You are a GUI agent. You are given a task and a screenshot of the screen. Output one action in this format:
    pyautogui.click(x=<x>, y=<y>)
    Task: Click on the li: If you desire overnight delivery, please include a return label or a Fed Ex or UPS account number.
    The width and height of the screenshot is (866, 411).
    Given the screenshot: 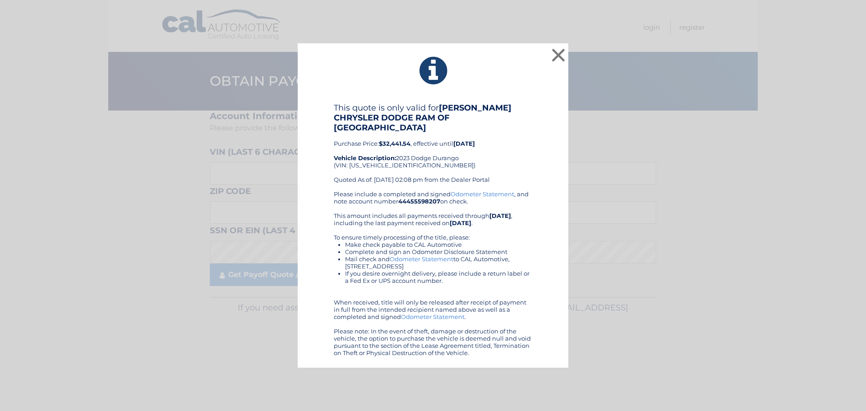 What is the action you would take?
    pyautogui.click(x=439, y=277)
    